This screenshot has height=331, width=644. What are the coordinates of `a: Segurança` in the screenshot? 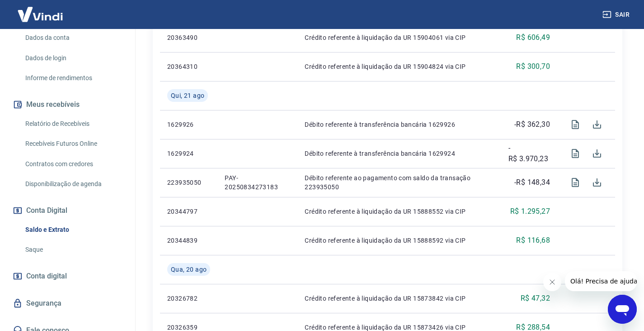 It's located at (67, 304).